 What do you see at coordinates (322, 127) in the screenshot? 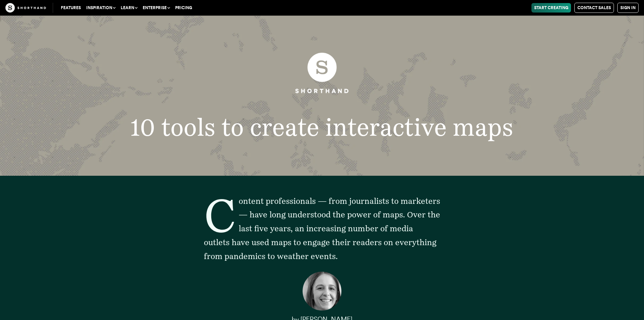
I see `h1: 10 tools to create interactive maps` at bounding box center [322, 127].